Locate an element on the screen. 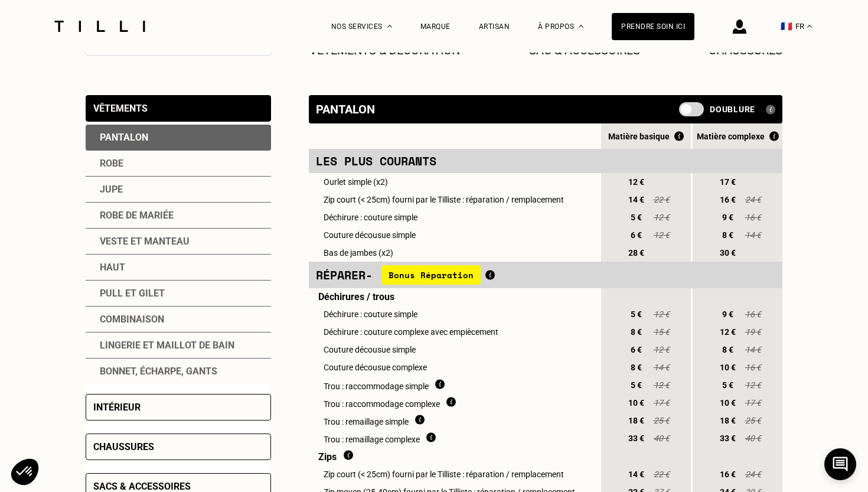  a: Marque is located at coordinates (435, 27).